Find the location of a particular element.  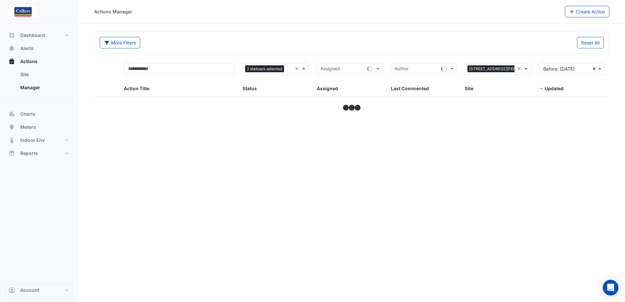

span: Charts is located at coordinates (28, 114).